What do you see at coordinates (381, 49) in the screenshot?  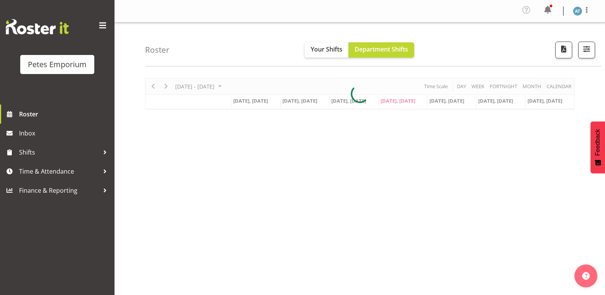 I see `span: Department Shifts` at bounding box center [381, 49].